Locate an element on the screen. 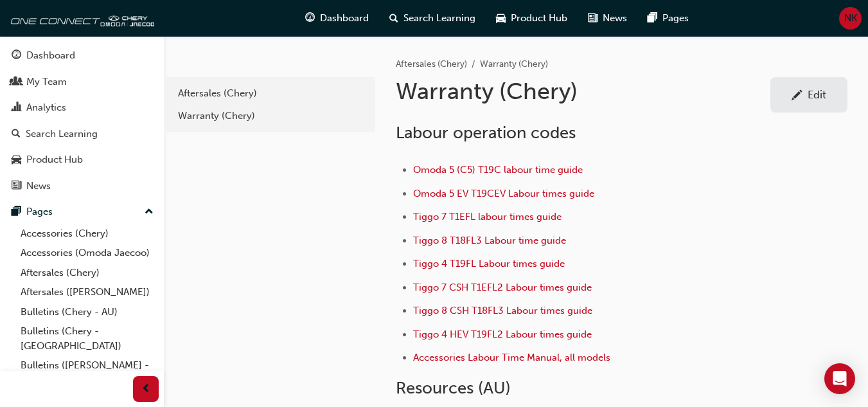  a: Tiggo 7 CSH T1EFL2 Labour times guide is located at coordinates (503, 287).